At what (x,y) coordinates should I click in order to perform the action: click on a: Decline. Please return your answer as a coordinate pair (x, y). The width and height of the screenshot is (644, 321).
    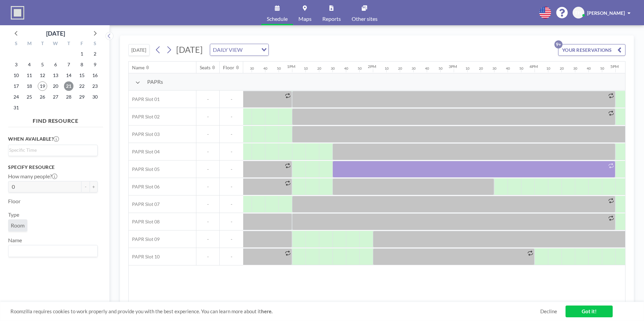
    Looking at the image, I should click on (549, 311).